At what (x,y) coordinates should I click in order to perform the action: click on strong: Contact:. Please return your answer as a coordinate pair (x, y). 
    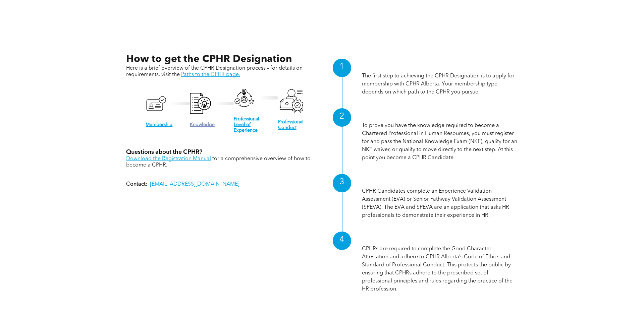
    Looking at the image, I should click on (136, 184).